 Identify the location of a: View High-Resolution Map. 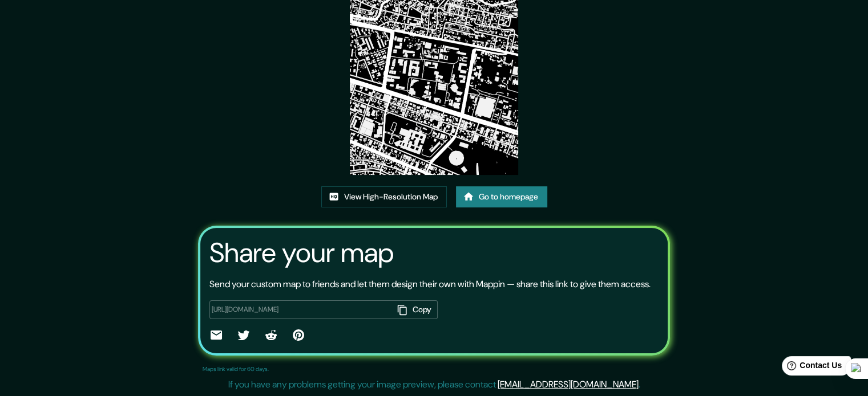
(384, 197).